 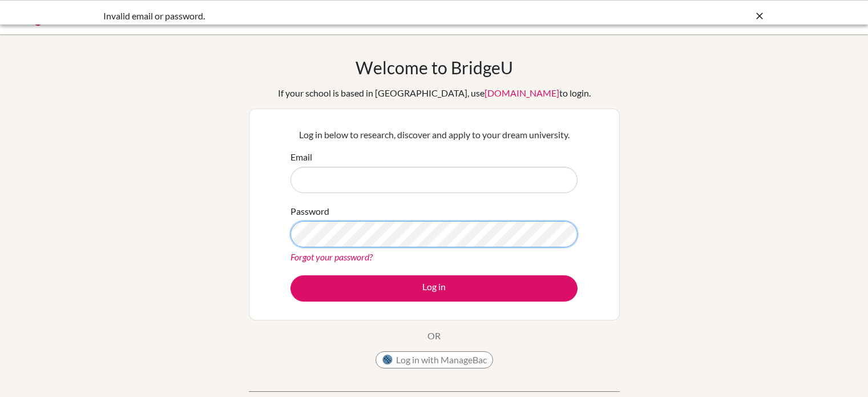 What do you see at coordinates (434, 288) in the screenshot?
I see `button: Log in` at bounding box center [434, 288].